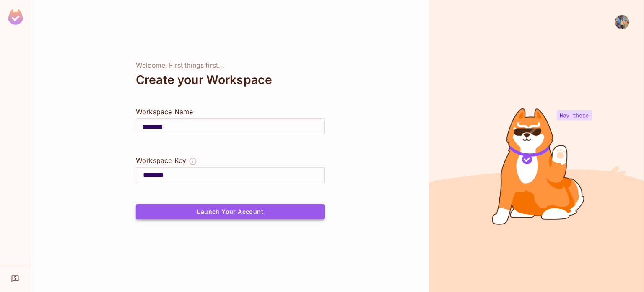  Describe the element at coordinates (230, 80) in the screenshot. I see `div: Create your Workspace` at that location.